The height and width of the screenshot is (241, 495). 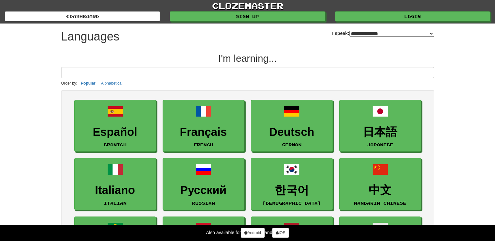 I want to click on small: Russian, so click(x=203, y=203).